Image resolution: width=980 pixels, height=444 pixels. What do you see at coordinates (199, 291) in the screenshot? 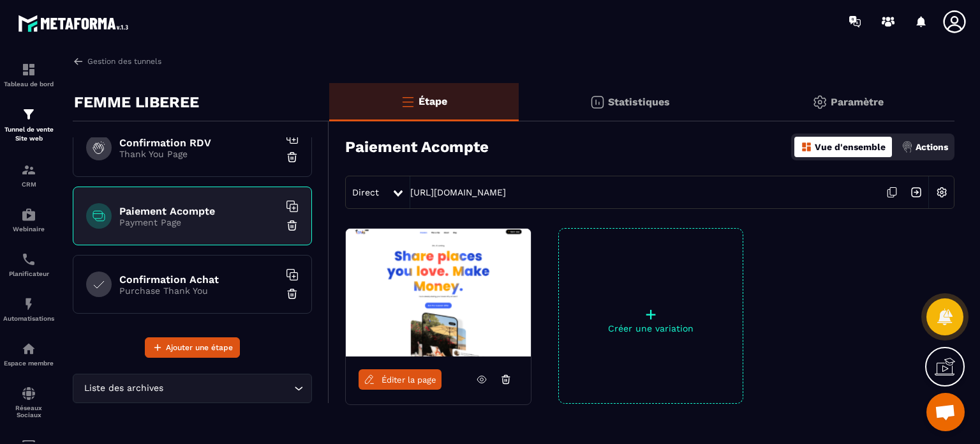
I see `p: Purchase Thank You` at bounding box center [199, 291].